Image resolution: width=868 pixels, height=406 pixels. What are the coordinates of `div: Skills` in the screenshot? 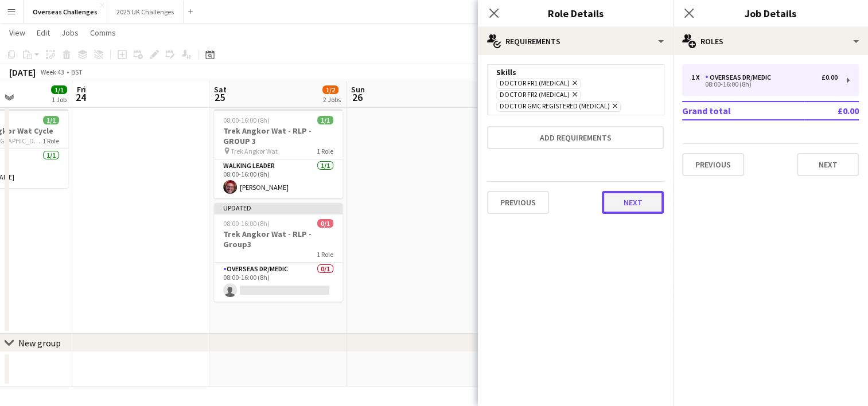 It's located at (575, 73).